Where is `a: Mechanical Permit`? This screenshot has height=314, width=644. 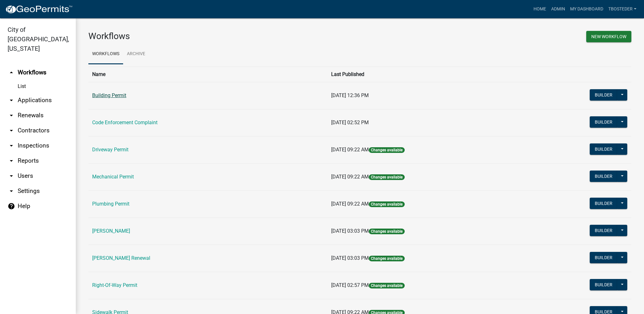 a: Mechanical Permit is located at coordinates (113, 176).